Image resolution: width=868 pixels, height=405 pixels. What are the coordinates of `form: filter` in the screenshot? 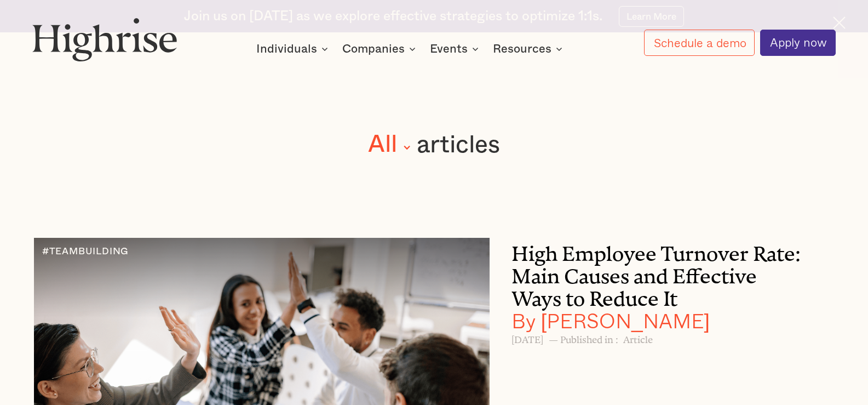 It's located at (433, 145).